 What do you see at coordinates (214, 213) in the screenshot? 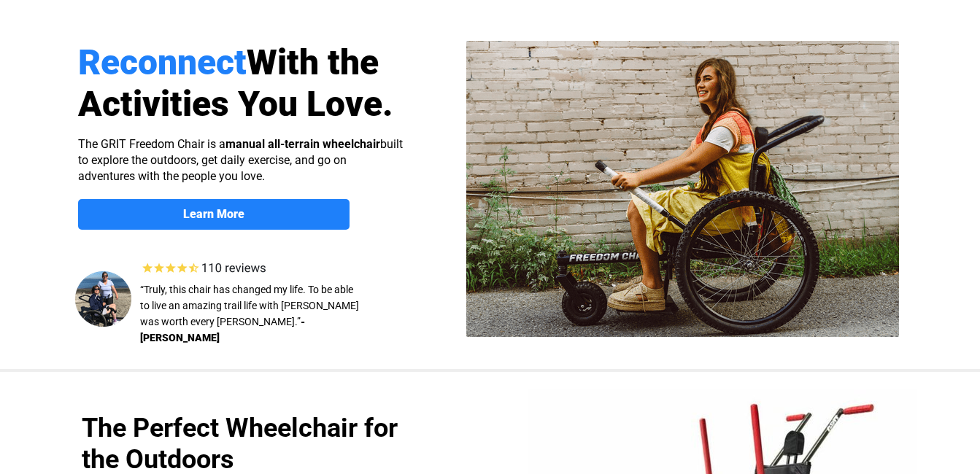
I see `strong: Learn More` at bounding box center [214, 213].